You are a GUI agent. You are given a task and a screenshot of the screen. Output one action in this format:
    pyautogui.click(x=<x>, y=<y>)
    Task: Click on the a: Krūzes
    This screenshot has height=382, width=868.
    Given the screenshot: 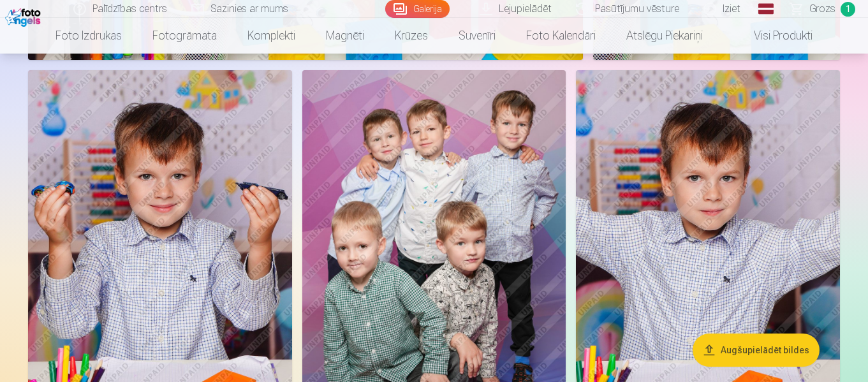 What is the action you would take?
    pyautogui.click(x=411, y=35)
    